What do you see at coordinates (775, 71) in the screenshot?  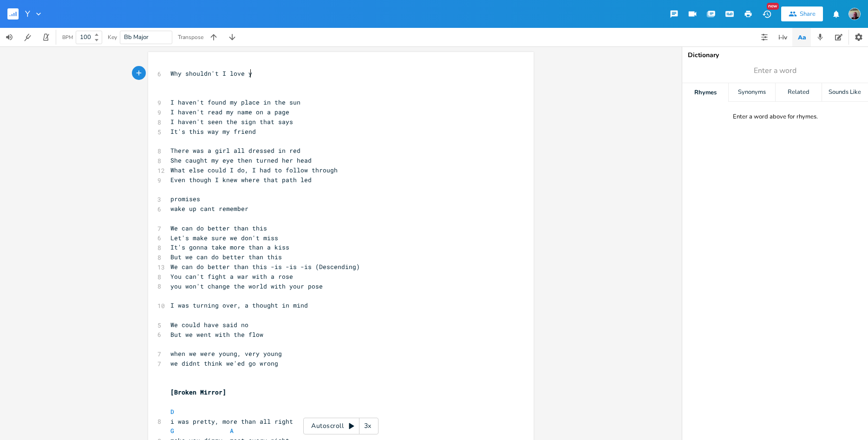 I see `span: Enter a word` at bounding box center [775, 71].